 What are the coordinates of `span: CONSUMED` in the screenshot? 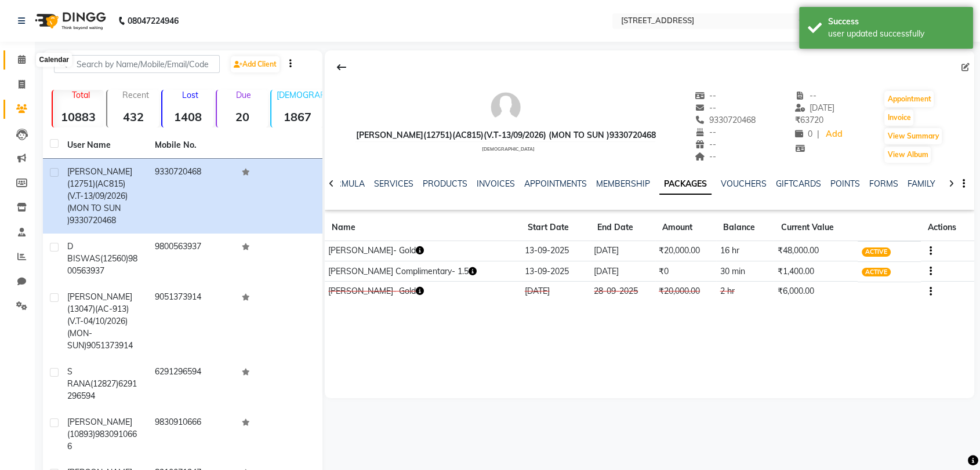 It's located at (883, 292).